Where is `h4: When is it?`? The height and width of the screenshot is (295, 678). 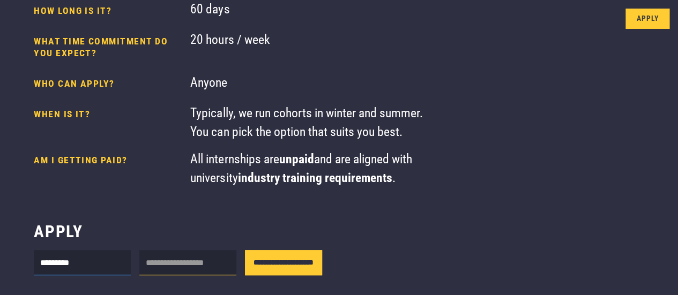 h4: When is it? is located at coordinates (108, 122).